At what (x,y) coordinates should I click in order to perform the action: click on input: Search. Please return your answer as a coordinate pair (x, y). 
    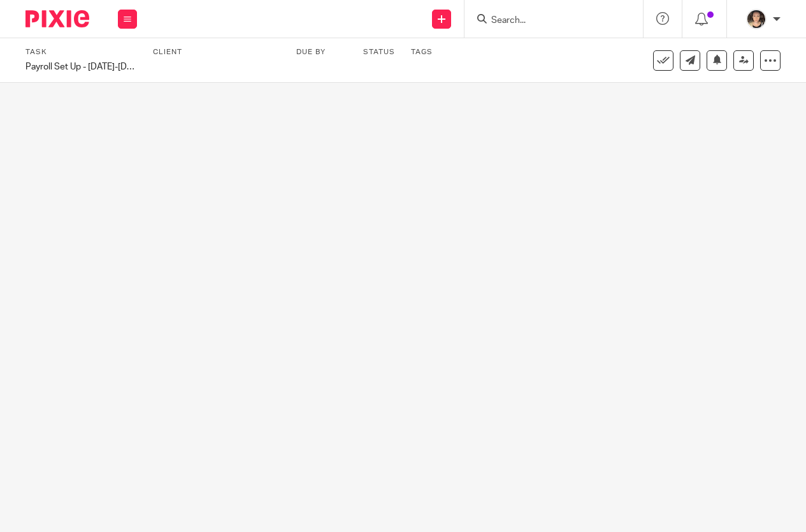
    Looking at the image, I should click on (548, 21).